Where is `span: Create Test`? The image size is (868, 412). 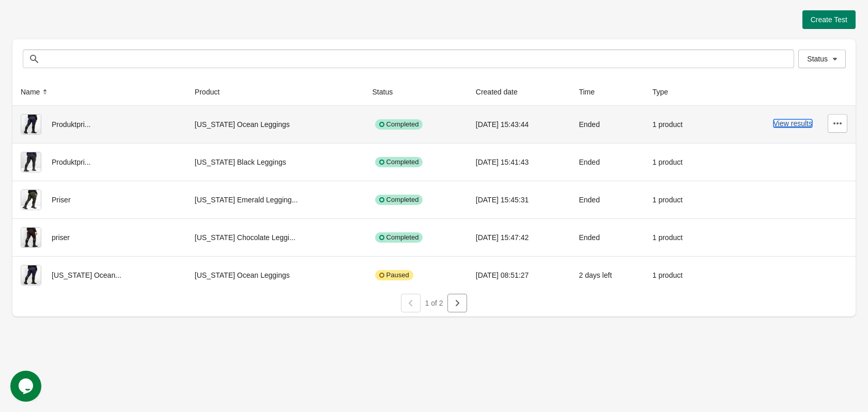 span: Create Test is located at coordinates (829, 20).